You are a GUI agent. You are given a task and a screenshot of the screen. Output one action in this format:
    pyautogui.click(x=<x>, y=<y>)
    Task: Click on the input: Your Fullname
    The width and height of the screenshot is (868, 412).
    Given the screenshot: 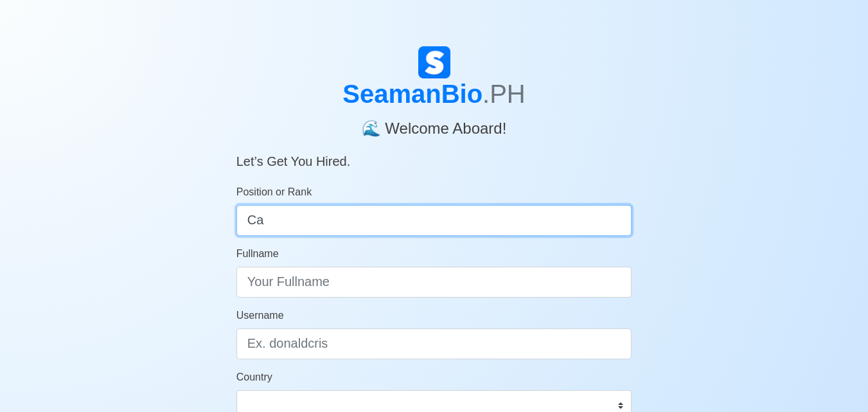 What is the action you would take?
    pyautogui.click(x=434, y=282)
    